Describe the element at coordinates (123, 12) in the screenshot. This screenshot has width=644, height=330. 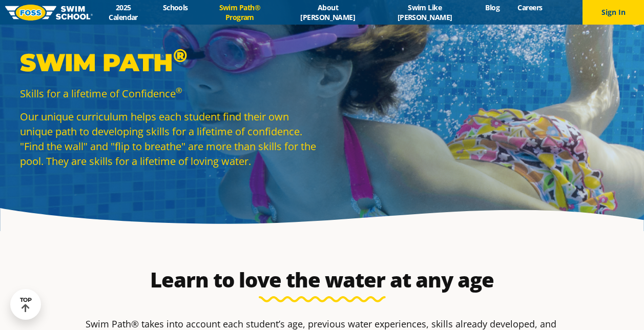
I see `a: 2025 Calendar` at that location.